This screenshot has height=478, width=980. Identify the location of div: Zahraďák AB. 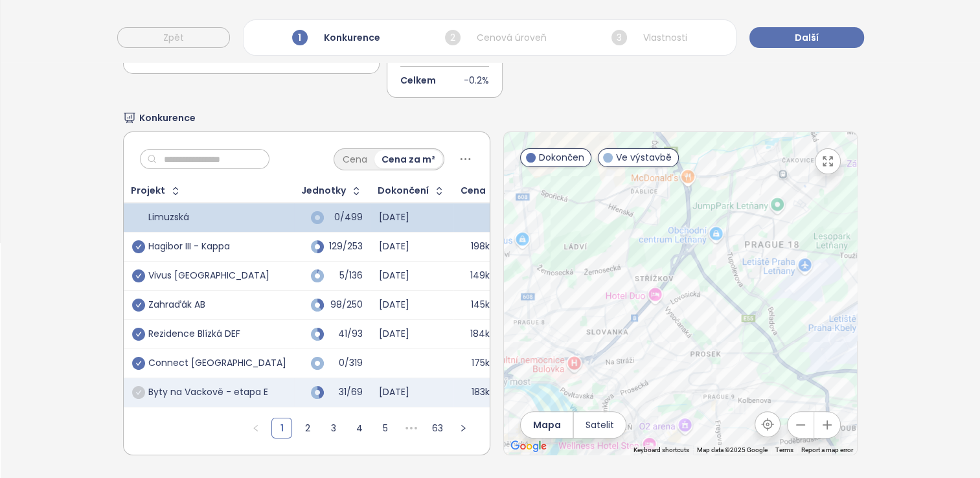
(177, 306).